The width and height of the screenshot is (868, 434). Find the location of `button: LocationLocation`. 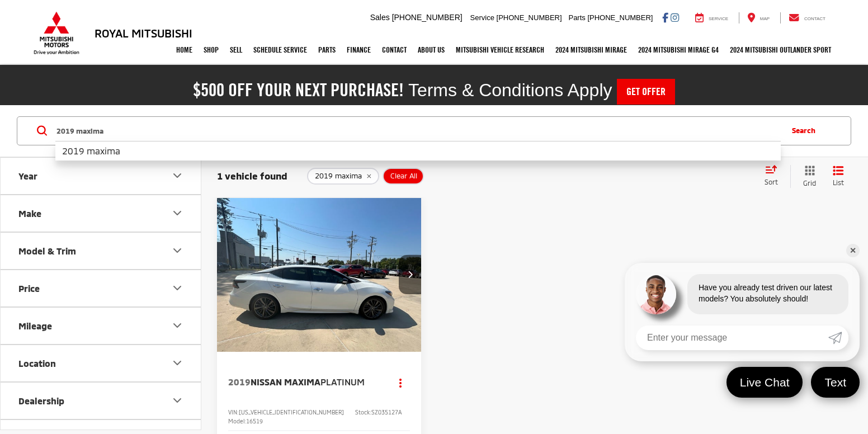

button: LocationLocation is located at coordinates (101, 363).